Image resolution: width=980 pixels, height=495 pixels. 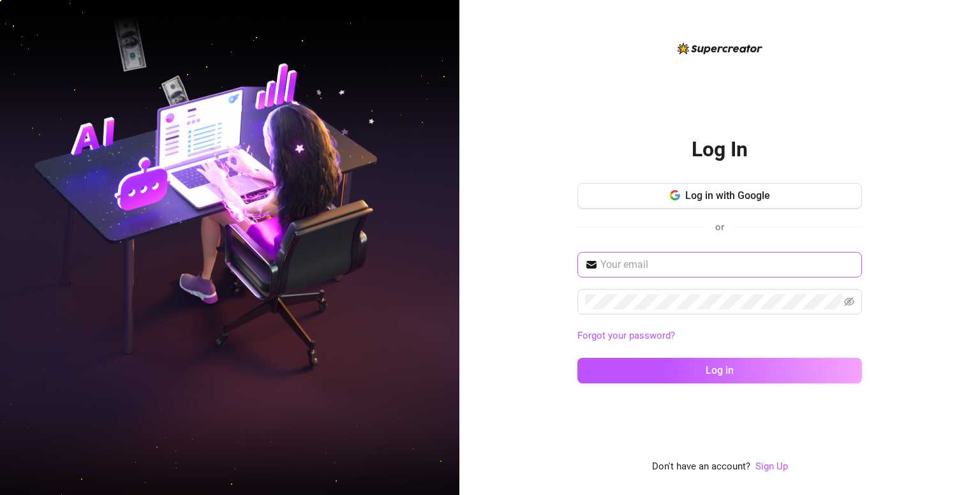 I want to click on span: Log in with Google, so click(x=727, y=195).